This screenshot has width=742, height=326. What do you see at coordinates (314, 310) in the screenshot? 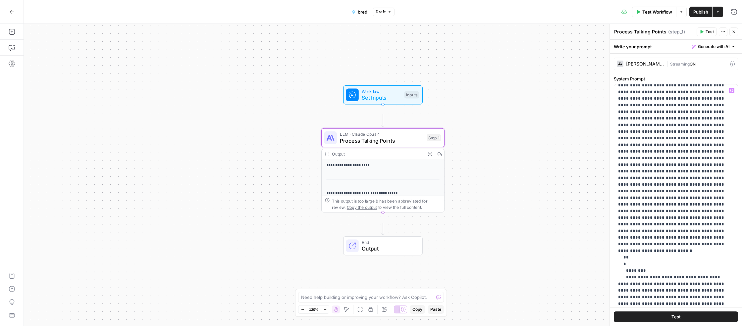
I see `span: 120%` at bounding box center [314, 310].